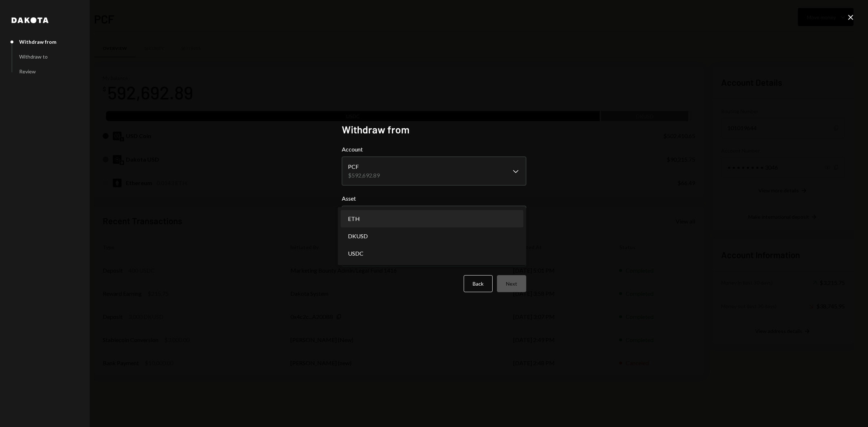 The height and width of the screenshot is (427, 868). I want to click on span: DKUSD, so click(358, 236).